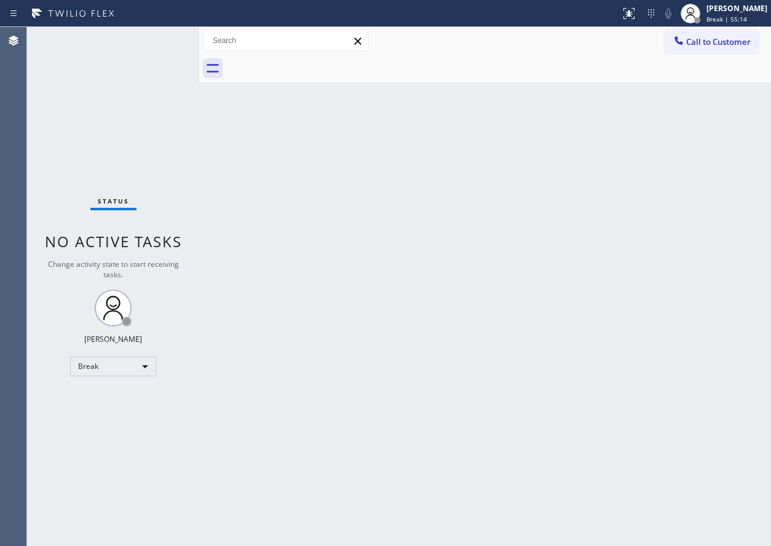 The image size is (771, 546). I want to click on button: Call to Customer, so click(711, 42).